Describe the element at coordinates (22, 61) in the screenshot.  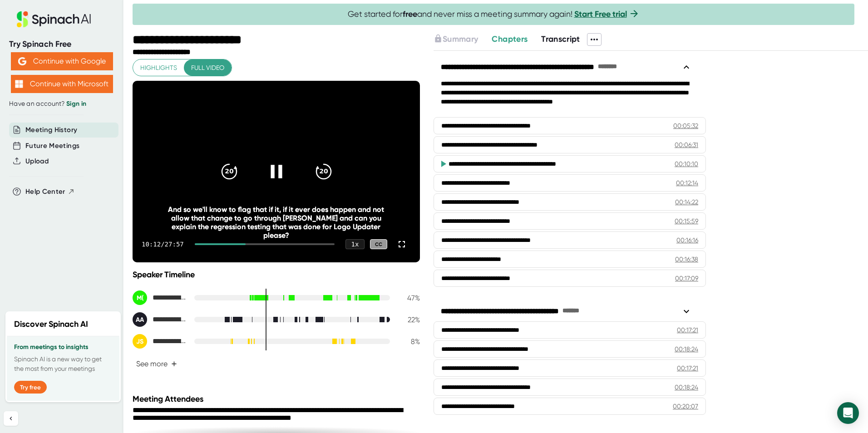
I see `img: Aehbyd4JwY73AAAAAElFTkSuQmCC` at that location.